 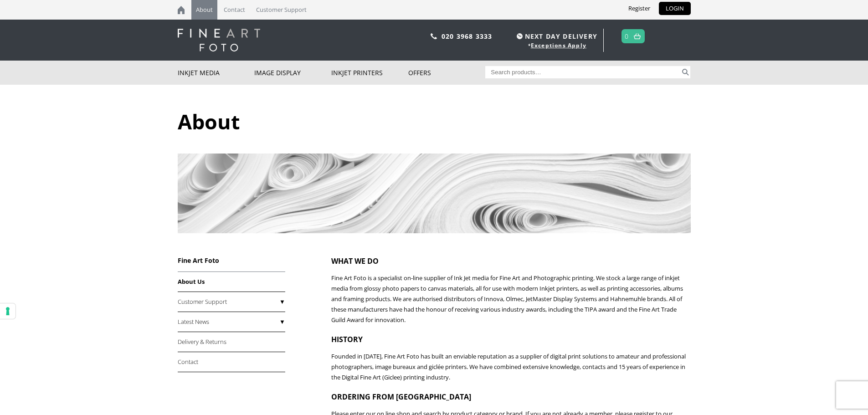 What do you see at coordinates (556, 36) in the screenshot?
I see `span: NEXT DAY DELIVERY` at bounding box center [556, 36].